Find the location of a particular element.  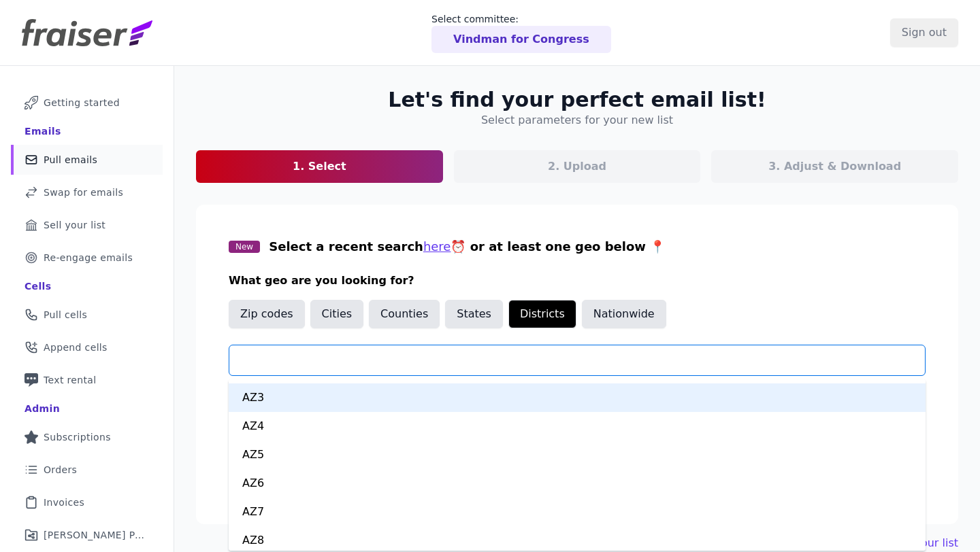

div: AZ7 is located at coordinates (577, 512).